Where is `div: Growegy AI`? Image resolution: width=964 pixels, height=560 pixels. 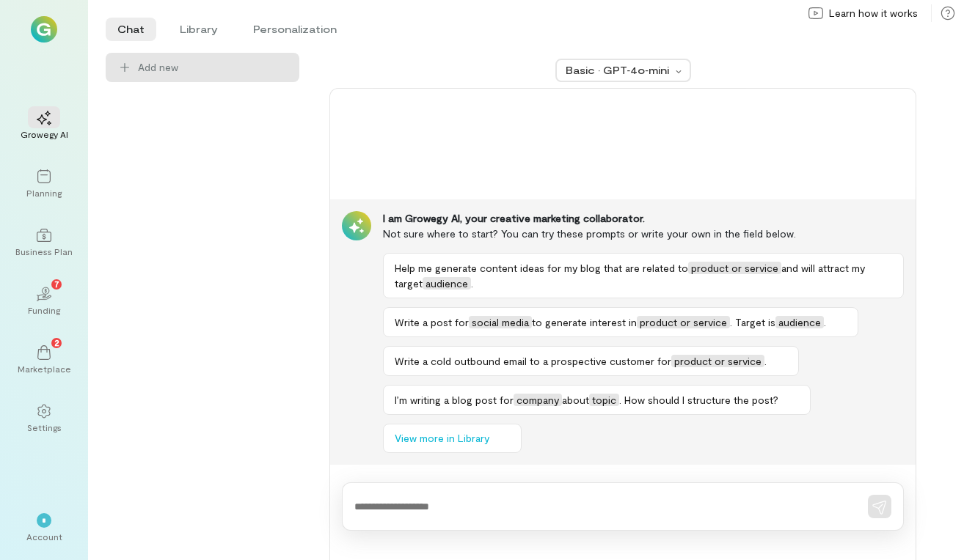
div: Growegy AI is located at coordinates (44, 135).